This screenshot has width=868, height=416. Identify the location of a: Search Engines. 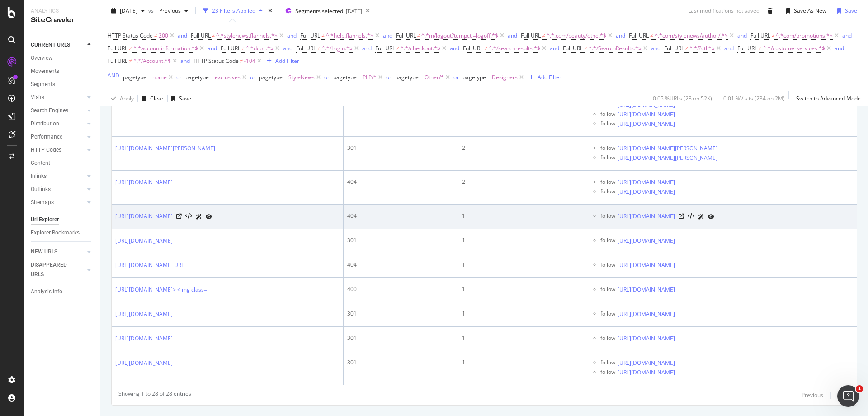
(58, 110).